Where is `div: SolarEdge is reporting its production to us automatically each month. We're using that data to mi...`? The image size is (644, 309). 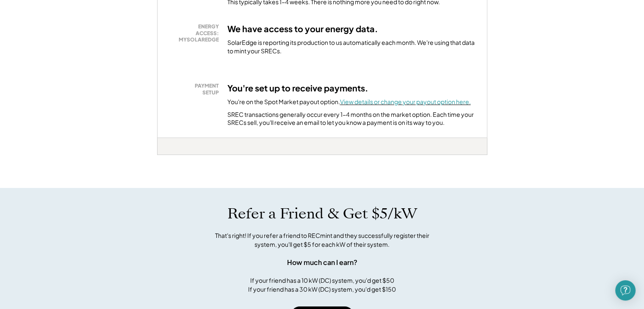
div: SolarEdge is reporting its production to us automatically each month. We're using that data to mi... is located at coordinates (352, 46).